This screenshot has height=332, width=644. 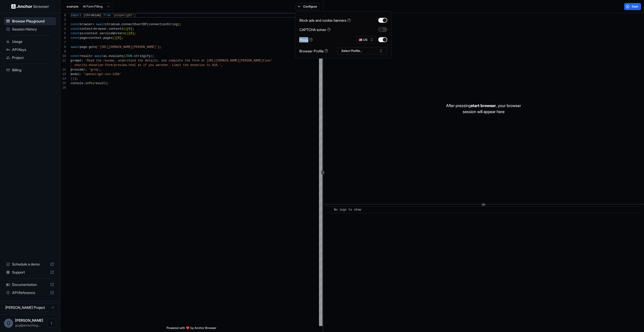 What do you see at coordinates (76, 60) in the screenshot?
I see `span: prompt` at bounding box center [76, 60].